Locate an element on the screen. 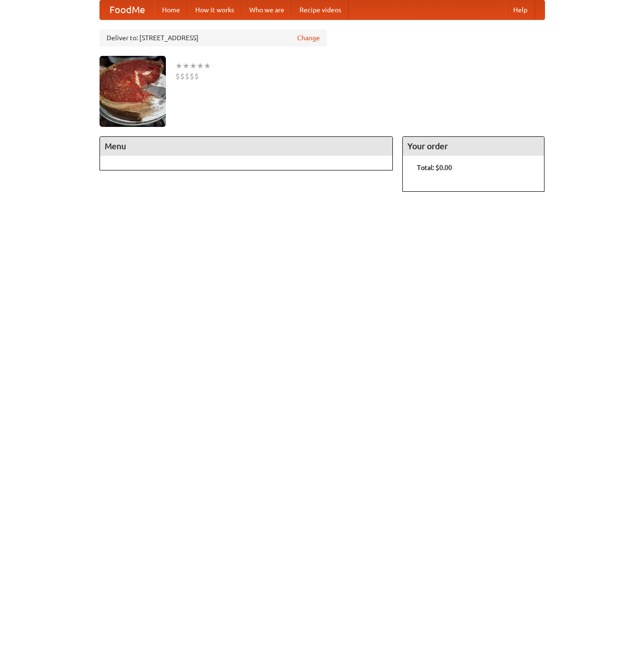 This screenshot has height=670, width=644. a: How it works is located at coordinates (215, 10).